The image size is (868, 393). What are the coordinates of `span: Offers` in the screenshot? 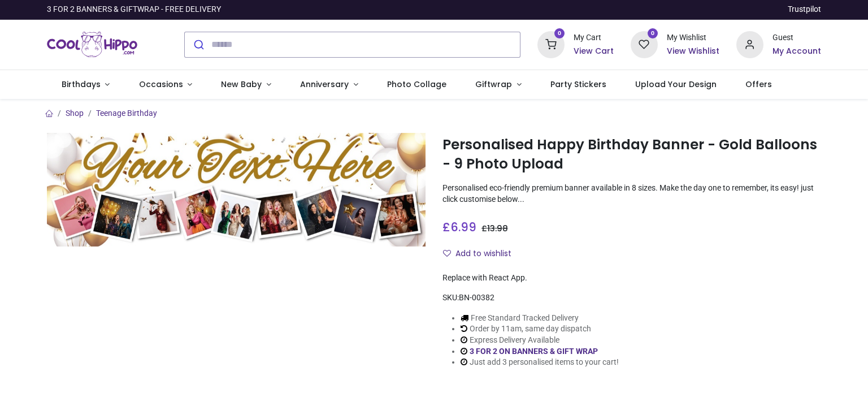 It's located at (758, 84).